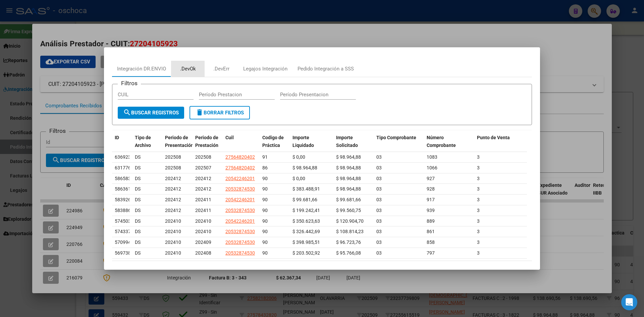  I want to click on span: Cuil, so click(229, 137).